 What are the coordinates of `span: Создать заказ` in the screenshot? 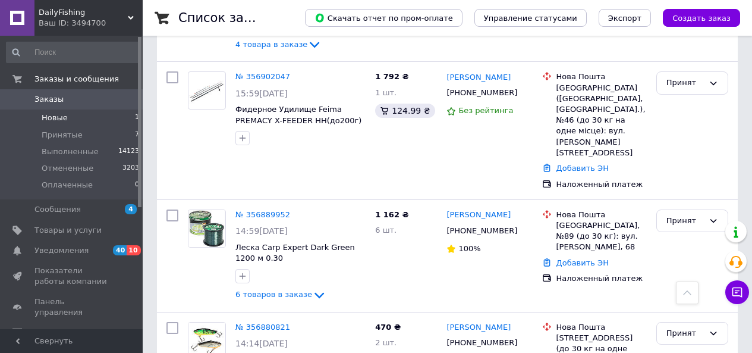 It's located at (702, 18).